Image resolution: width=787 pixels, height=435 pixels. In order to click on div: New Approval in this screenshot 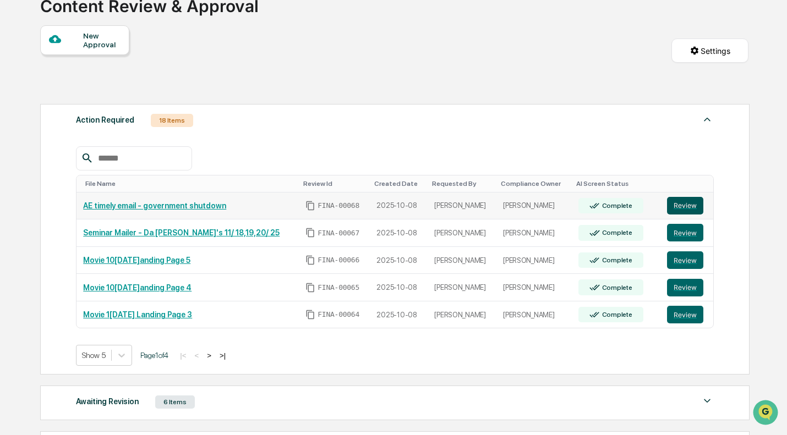, I will do `click(101, 40)`.